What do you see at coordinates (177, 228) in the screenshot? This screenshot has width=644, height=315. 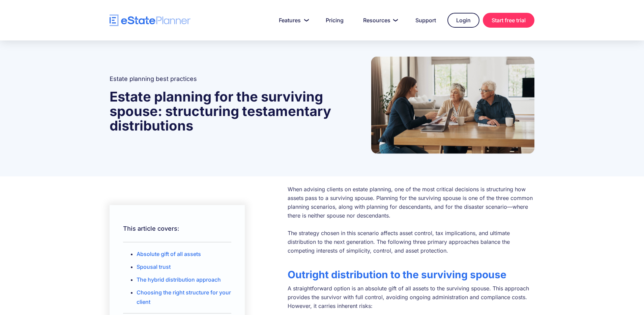 I see `h2: This article covers:` at bounding box center [177, 228].